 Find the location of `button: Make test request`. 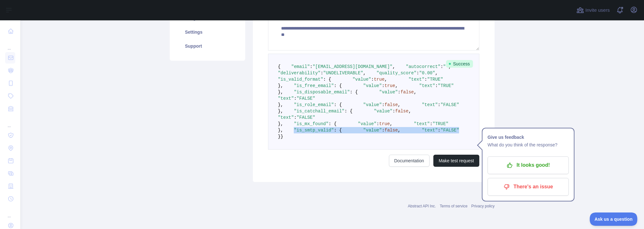

button: Make test request is located at coordinates (457, 161).